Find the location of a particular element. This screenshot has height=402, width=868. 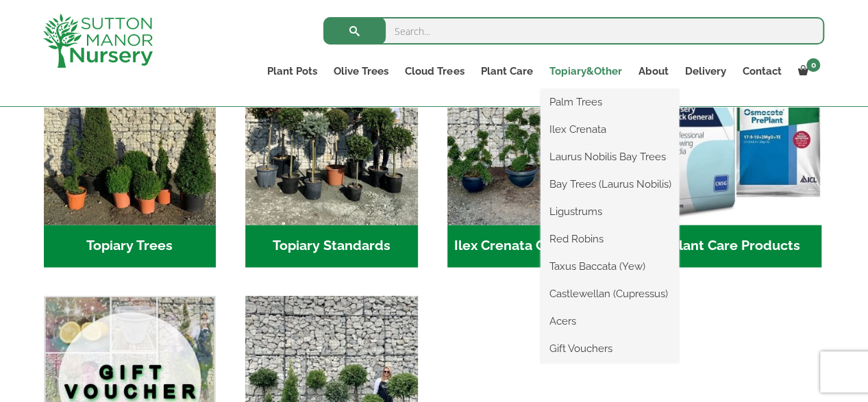

h2: Ilex Crenata Cloud Trees is located at coordinates (533, 246).